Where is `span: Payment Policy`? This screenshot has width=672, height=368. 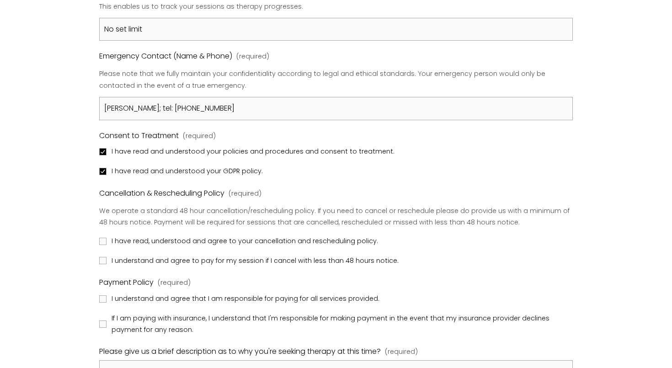
span: Payment Policy is located at coordinates (126, 283).